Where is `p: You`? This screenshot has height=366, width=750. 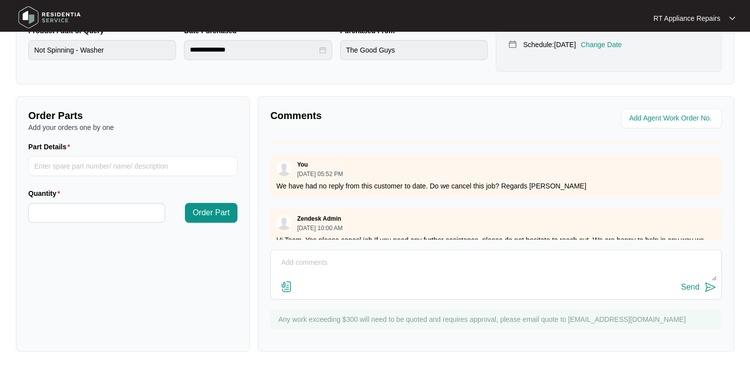 p: You is located at coordinates (303, 165).